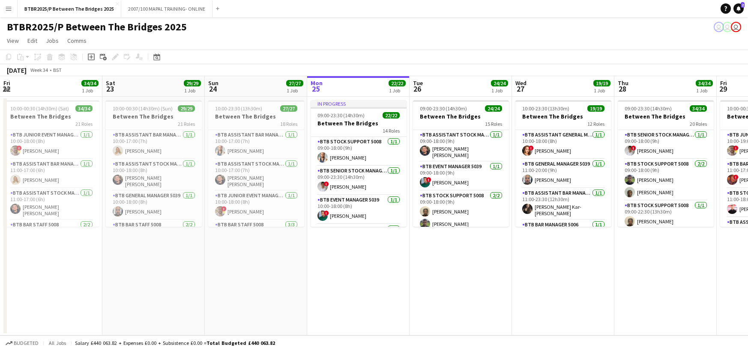 The height and width of the screenshot is (350, 748). What do you see at coordinates (51, 164) in the screenshot?
I see `div: 10:00-00:30 (14h30m) (Sat)34/34Between The Bridges21 RolesBTB Junior Event Manager 50391/110:00-1...` at bounding box center [51, 164].